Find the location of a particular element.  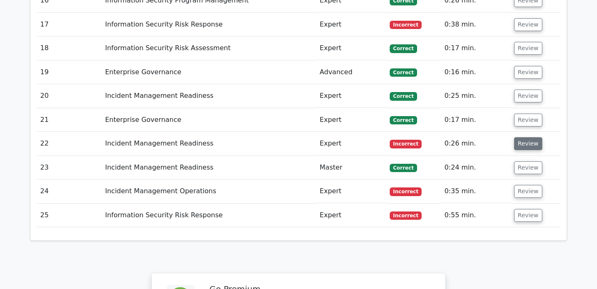

td: 23 is located at coordinates (69, 168).